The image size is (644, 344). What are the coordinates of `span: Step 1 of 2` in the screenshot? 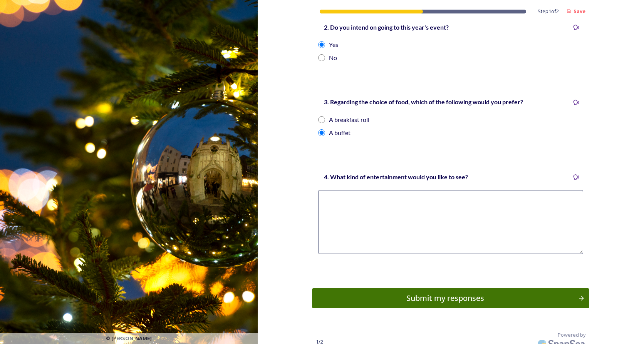 It's located at (548, 11).